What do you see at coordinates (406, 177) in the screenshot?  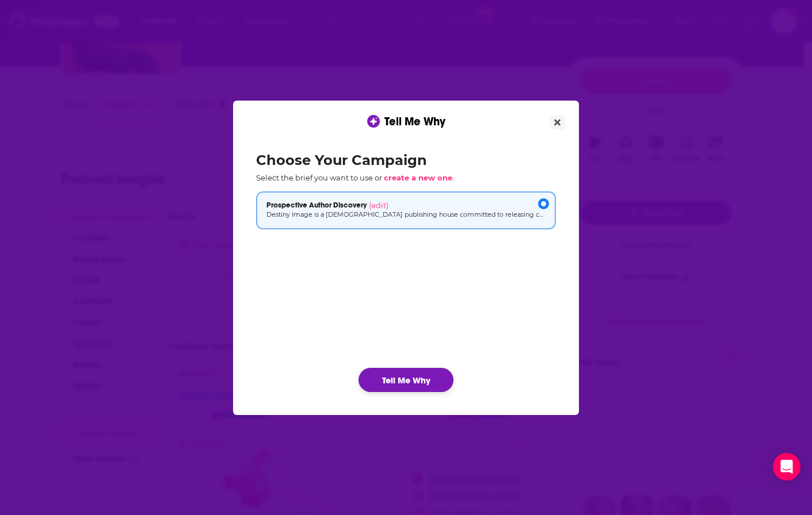 I see `p: Select the brief you want to use or .` at bounding box center [406, 177].